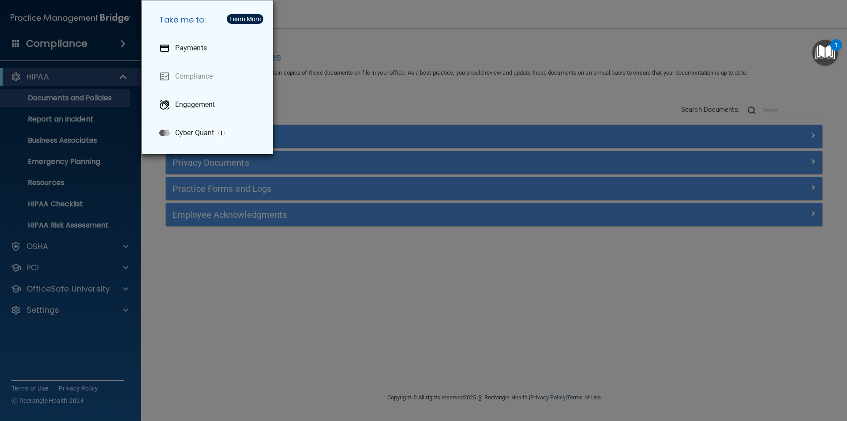 The image size is (847, 421). Describe the element at coordinates (245, 19) in the screenshot. I see `div: Learn More` at that location.